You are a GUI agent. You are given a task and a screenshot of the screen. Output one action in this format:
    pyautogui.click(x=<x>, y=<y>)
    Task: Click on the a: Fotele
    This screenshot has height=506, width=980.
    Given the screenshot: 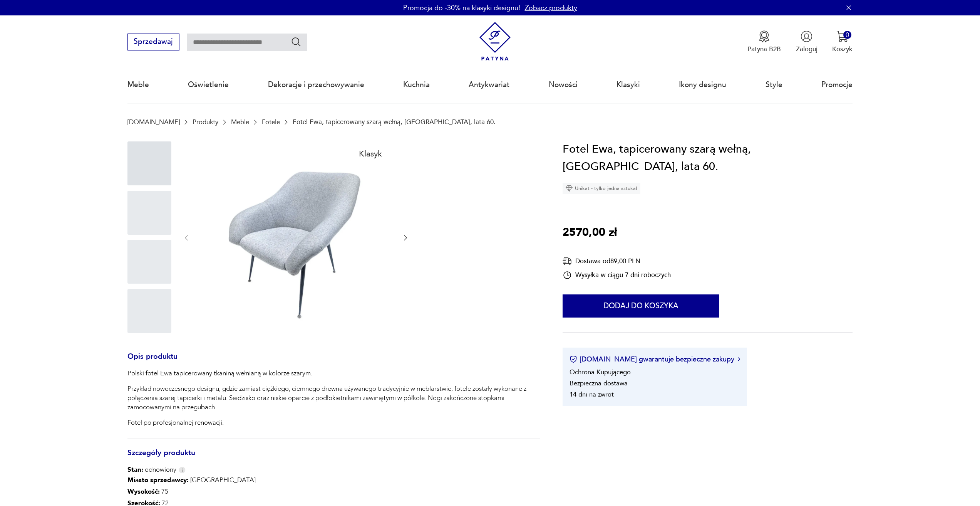 What is the action you would take?
    pyautogui.click(x=271, y=122)
    